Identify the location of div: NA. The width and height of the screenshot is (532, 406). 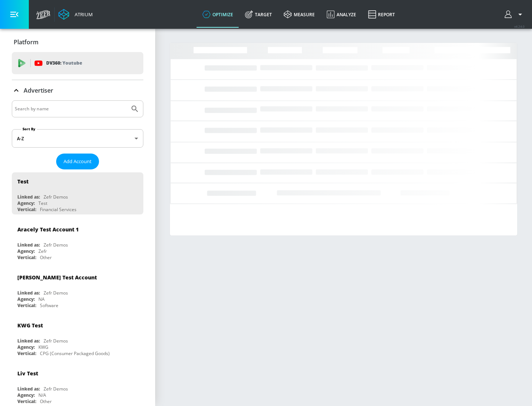
(41, 299).